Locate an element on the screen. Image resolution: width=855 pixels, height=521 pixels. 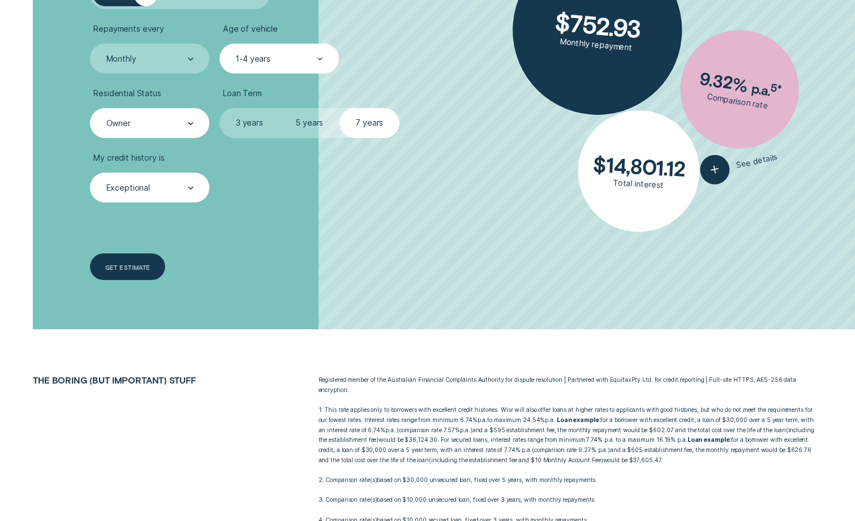
p: 1: This rate applies only to borrowers with excellent credit histories. Wisr will also offer loan... is located at coordinates (570, 435).